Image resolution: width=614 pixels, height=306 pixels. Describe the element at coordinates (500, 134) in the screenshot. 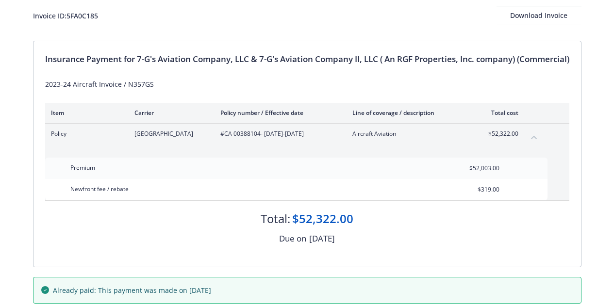

I see `span: $52,322.00` at that location.